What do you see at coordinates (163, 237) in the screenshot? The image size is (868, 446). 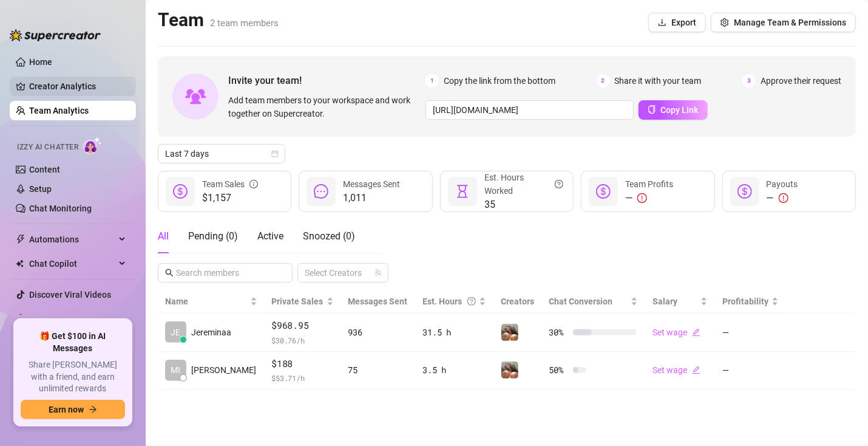 I see `div: All` at bounding box center [163, 237].